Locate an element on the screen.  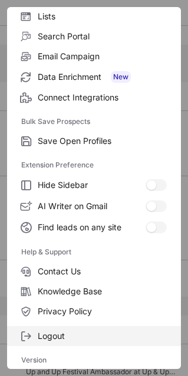
span: Data Enrichment is located at coordinates (102, 77).